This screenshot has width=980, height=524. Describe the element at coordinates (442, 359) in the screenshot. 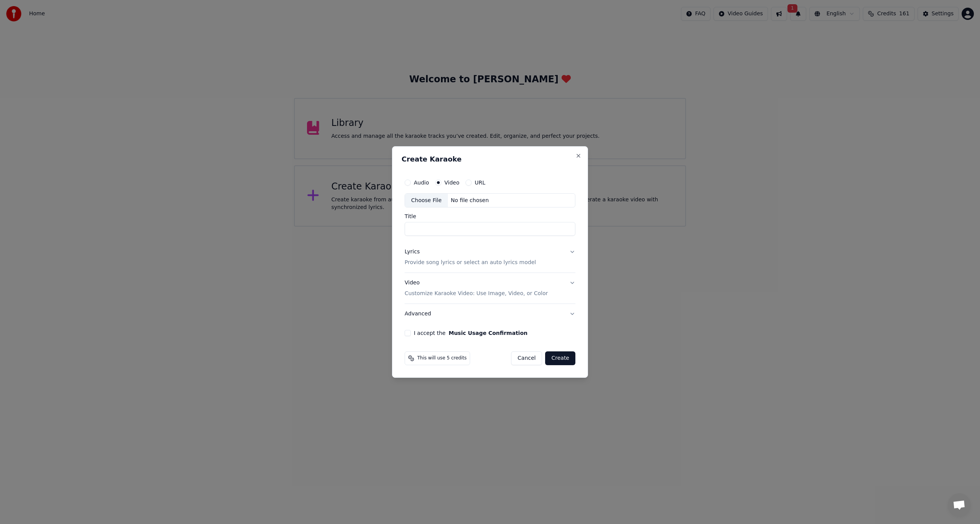

I see `span: This will use 5 credits` at that location.